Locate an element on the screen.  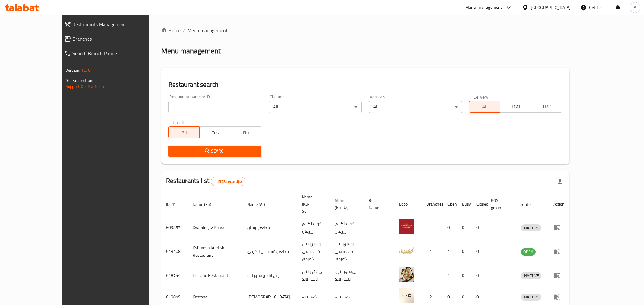
label: Upsell is located at coordinates (178, 122).